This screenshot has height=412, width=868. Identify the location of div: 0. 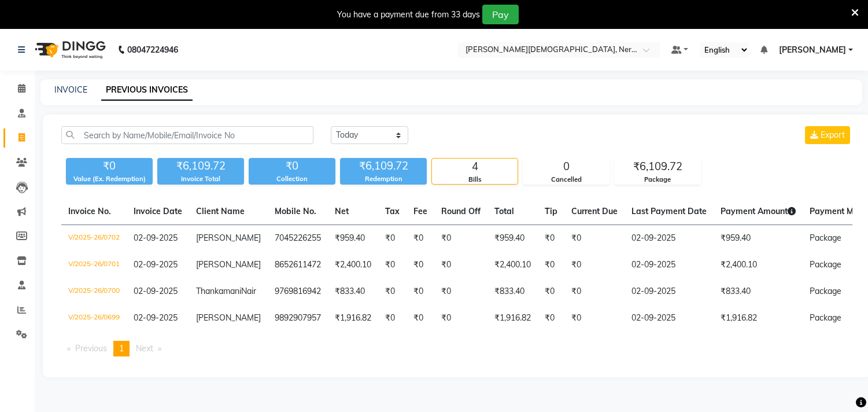
(566, 167).